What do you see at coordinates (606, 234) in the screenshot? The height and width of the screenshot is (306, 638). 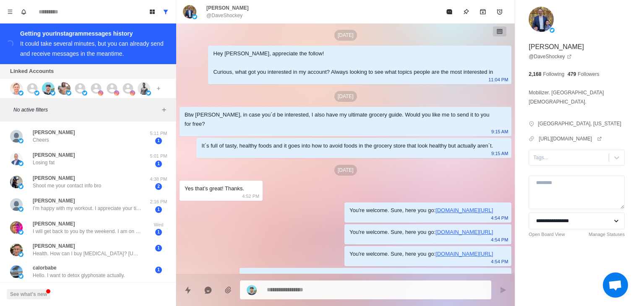 I see `a: Manage Statuses` at bounding box center [606, 234].